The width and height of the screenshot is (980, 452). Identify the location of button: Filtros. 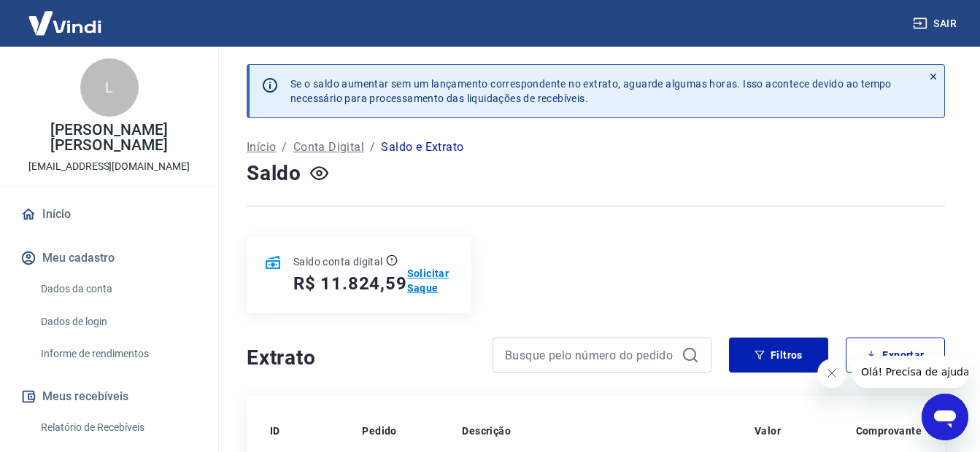
(779, 355).